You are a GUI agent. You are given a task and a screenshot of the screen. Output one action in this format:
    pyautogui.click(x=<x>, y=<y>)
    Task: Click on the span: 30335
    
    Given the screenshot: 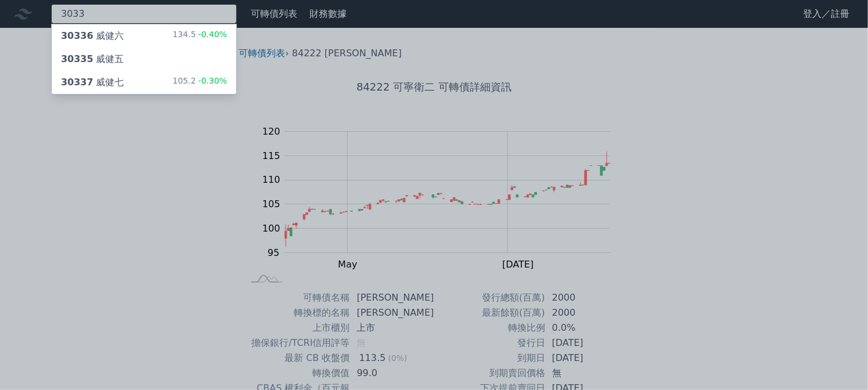 What is the action you would take?
    pyautogui.click(x=78, y=58)
    